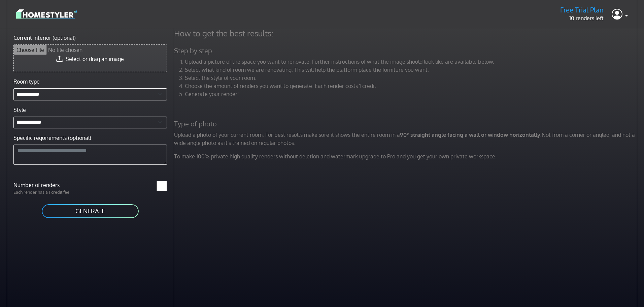 This screenshot has height=307, width=644. I want to click on label: Current interior (optional), so click(44, 38).